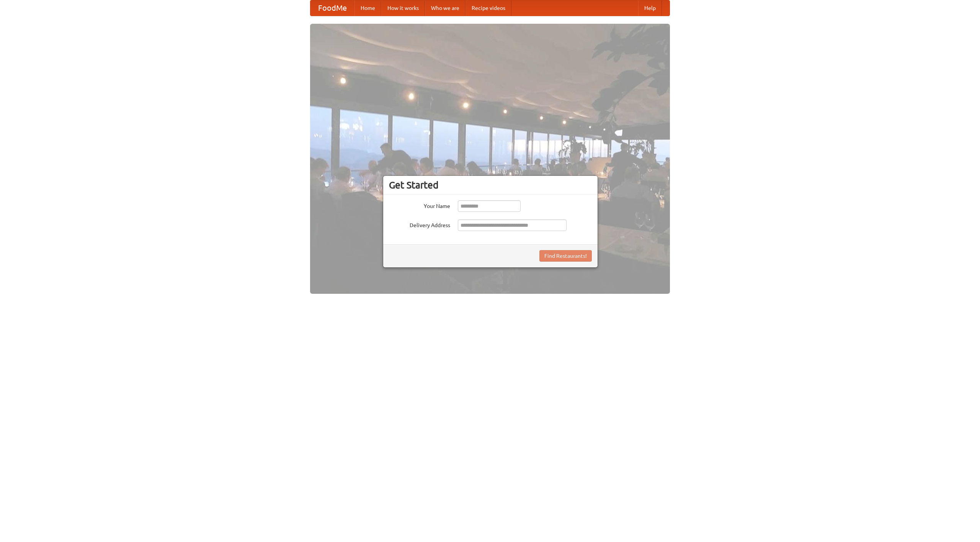 The width and height of the screenshot is (980, 542). What do you see at coordinates (488, 8) in the screenshot?
I see `a: Recipe videos` at bounding box center [488, 8].